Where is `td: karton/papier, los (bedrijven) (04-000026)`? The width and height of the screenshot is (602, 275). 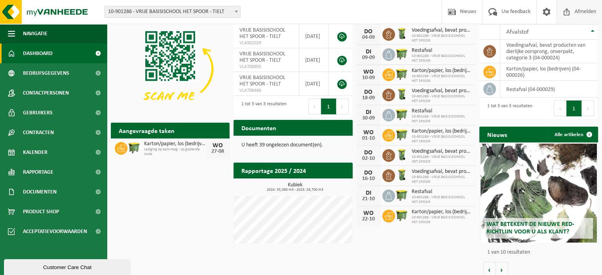 td: karton/papier, los (bedrijven) (04-000026) is located at coordinates (549, 72).